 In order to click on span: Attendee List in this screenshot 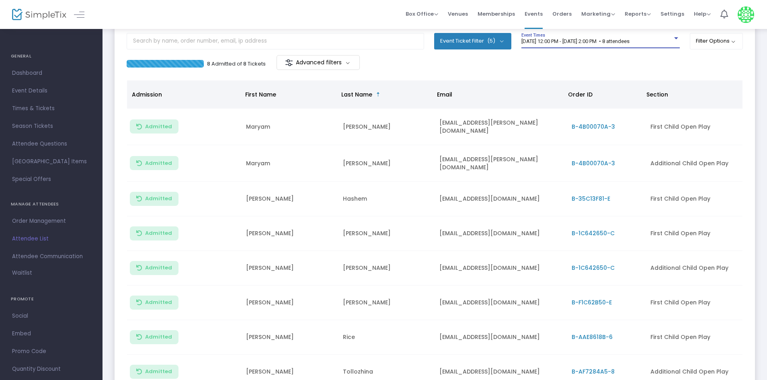, I will do `click(51, 239)`.